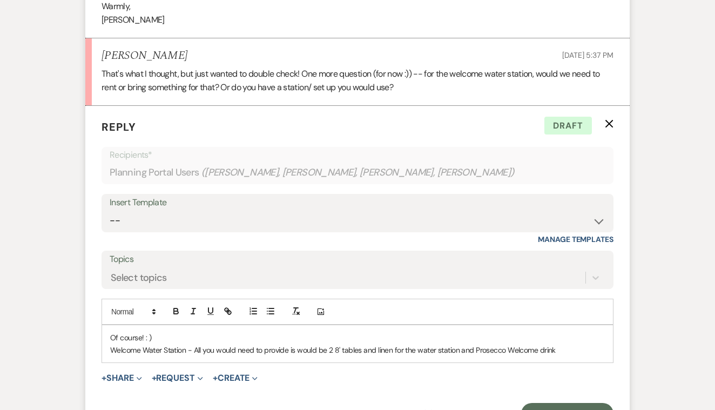 The height and width of the screenshot is (410, 715). What do you see at coordinates (177, 378) in the screenshot?
I see `button: Request` at bounding box center [177, 378].